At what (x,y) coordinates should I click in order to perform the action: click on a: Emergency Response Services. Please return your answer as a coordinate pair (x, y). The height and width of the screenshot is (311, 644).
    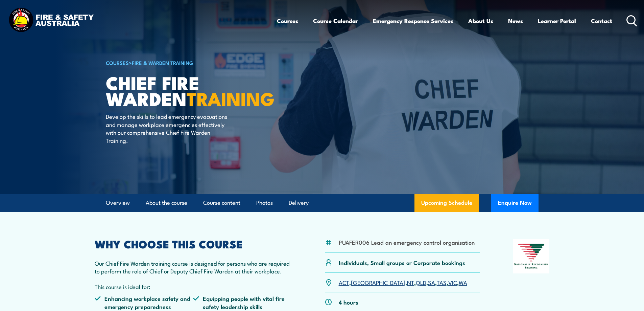
    Looking at the image, I should click on (413, 21).